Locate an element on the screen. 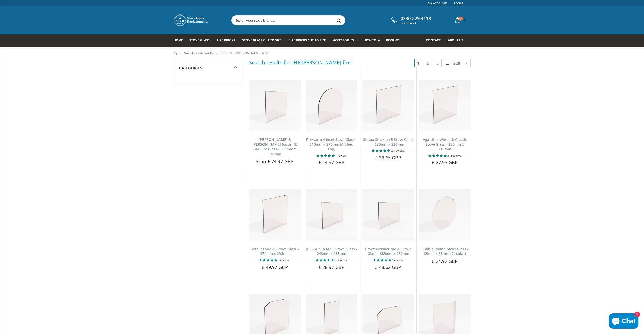  span: Contact is located at coordinates (433, 40).